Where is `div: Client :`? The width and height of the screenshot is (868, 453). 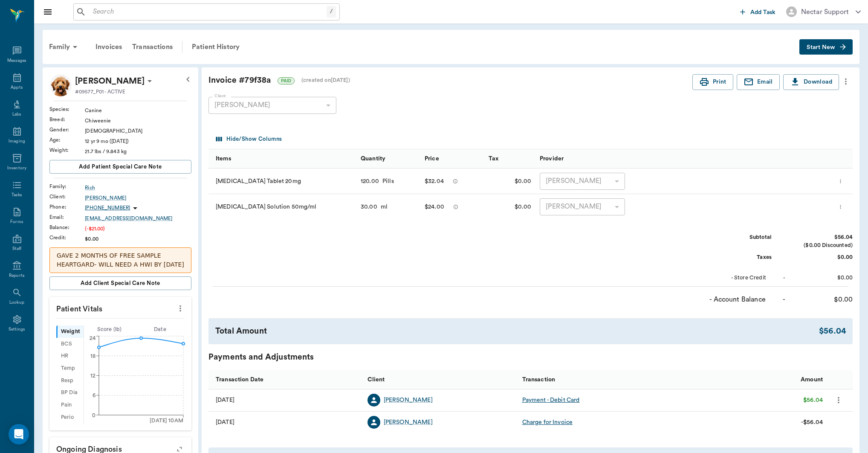
div: Client : is located at coordinates (67, 197).